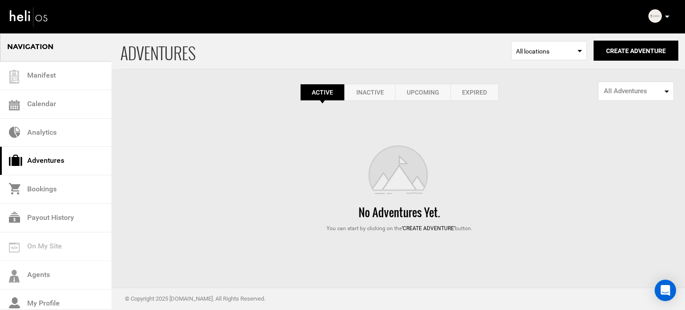 The height and width of the screenshot is (310, 685). Describe the element at coordinates (399, 228) in the screenshot. I see `div: You can start by clicking on the button.` at that location.